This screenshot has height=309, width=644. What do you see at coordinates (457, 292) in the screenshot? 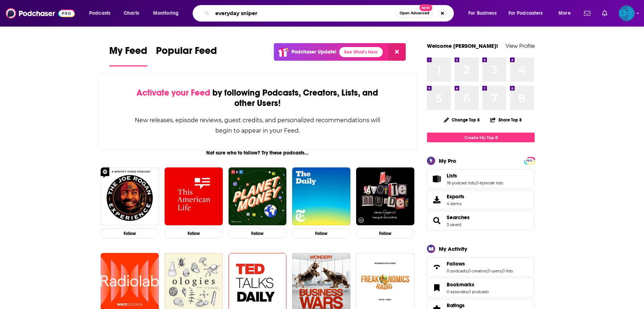
I see `a: 0 episodes` at bounding box center [457, 292].